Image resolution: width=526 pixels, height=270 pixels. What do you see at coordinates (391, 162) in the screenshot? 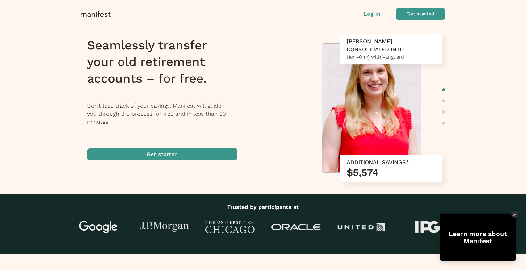
I see `div: ADDITIONAL SAVINGS*` at bounding box center [391, 162].